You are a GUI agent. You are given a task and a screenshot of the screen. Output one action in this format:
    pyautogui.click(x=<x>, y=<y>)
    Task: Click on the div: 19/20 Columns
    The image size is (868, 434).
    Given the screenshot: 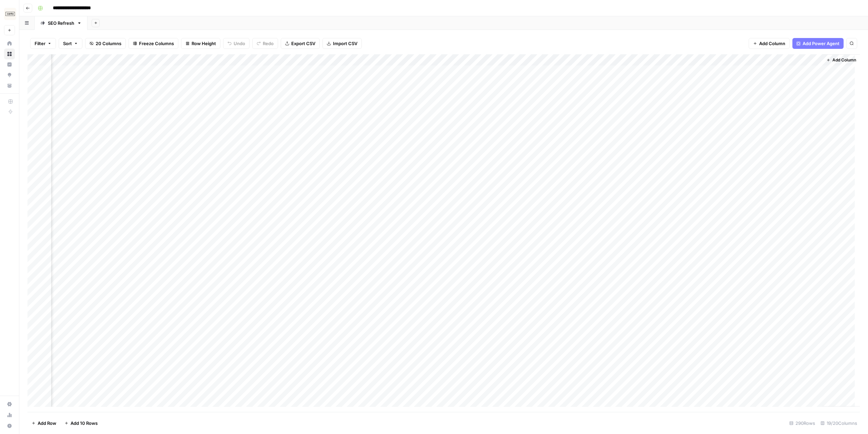 What is the action you would take?
    pyautogui.click(x=840, y=423)
    